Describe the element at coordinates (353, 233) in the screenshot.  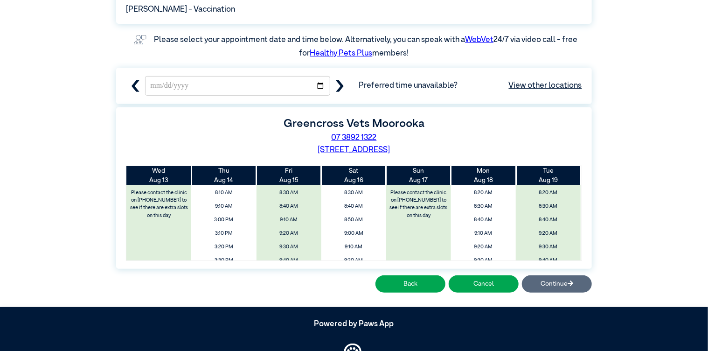
I see `span: 9:00 AM` at that location.